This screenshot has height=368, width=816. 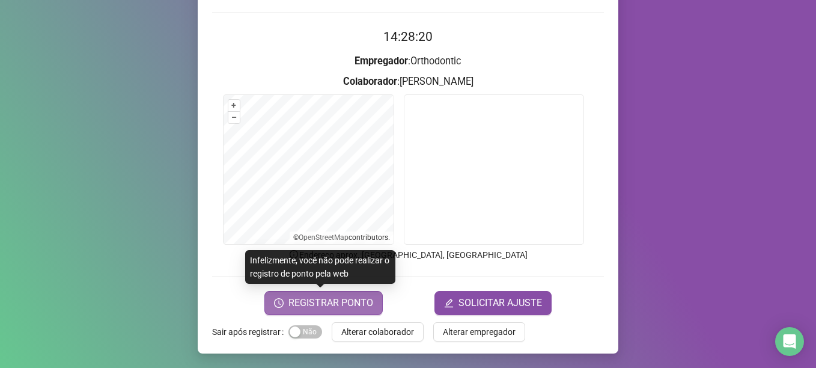 What do you see at coordinates (449, 303) in the screenshot?
I see `span: edit` at bounding box center [449, 303].